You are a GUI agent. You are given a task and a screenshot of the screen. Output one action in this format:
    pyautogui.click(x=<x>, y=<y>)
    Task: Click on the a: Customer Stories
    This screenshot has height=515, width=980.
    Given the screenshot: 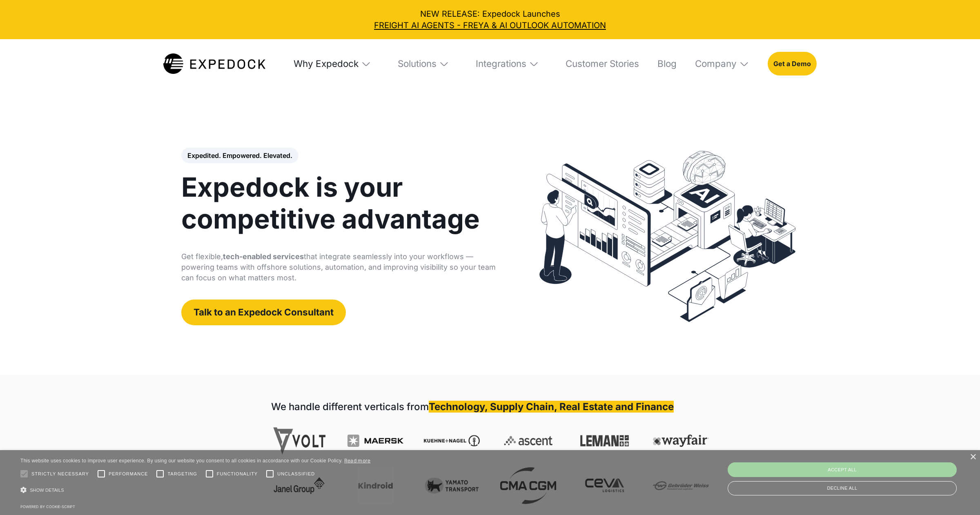 What is the action you would take?
    pyautogui.click(x=598, y=64)
    